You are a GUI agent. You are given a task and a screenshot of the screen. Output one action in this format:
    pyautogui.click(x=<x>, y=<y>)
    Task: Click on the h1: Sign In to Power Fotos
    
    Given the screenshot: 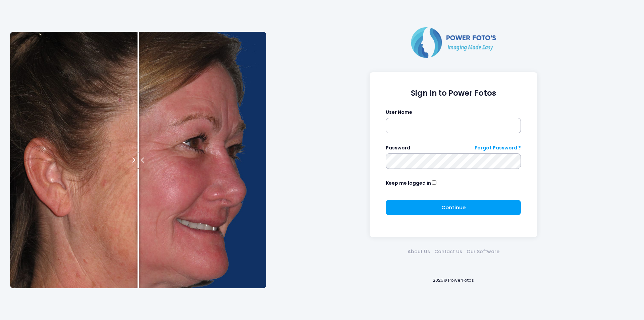 What is the action you would take?
    pyautogui.click(x=453, y=93)
    